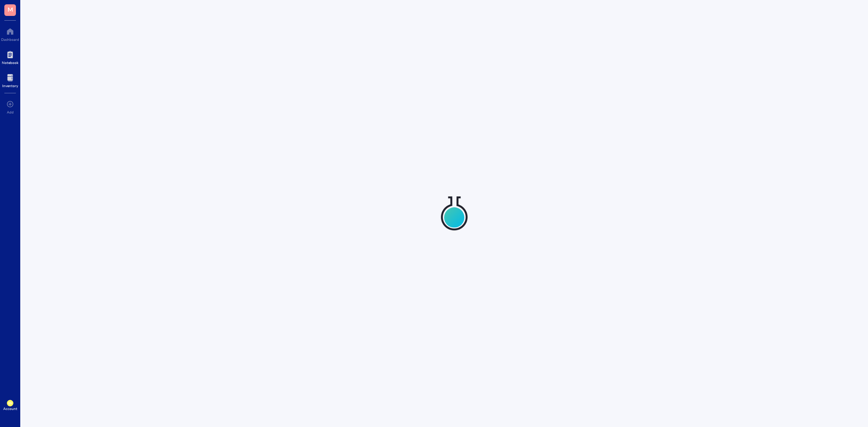  Describe the element at coordinates (10, 57) in the screenshot. I see `a: Notebook` at that location.